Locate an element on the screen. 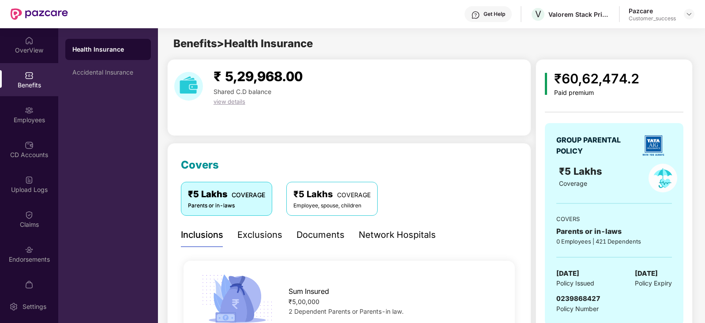 This screenshot has width=705, height=323. div: Pazcare is located at coordinates (652, 11).